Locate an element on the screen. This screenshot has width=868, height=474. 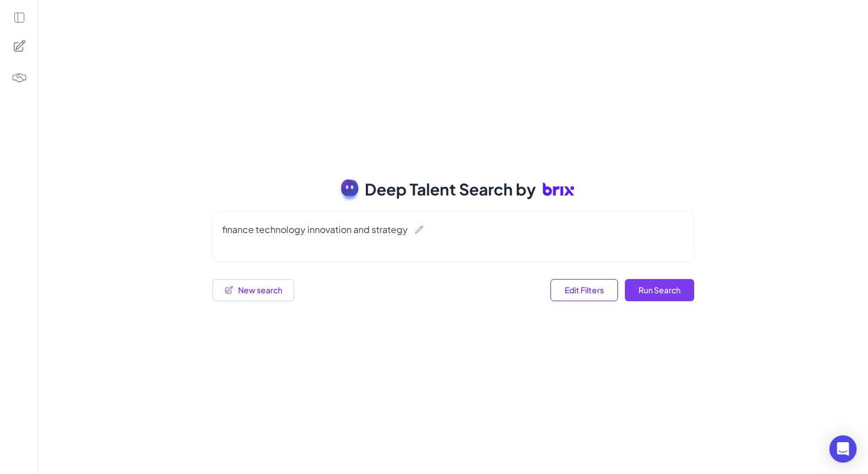
img: 4blF7nbYMBMHBwcHBwcHBwcHBwcHBwcHB4es+Bd0DLy0SdzEZwAAAABJRU5ErkJggg== is located at coordinates (20, 78).